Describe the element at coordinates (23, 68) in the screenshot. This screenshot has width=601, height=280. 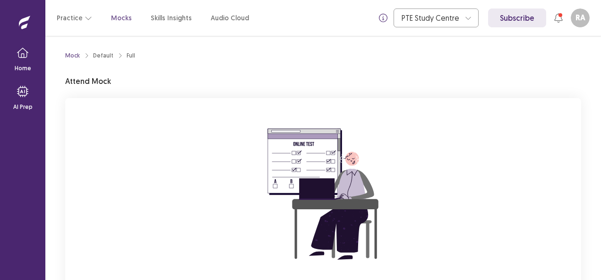
I see `p: Home` at that location.